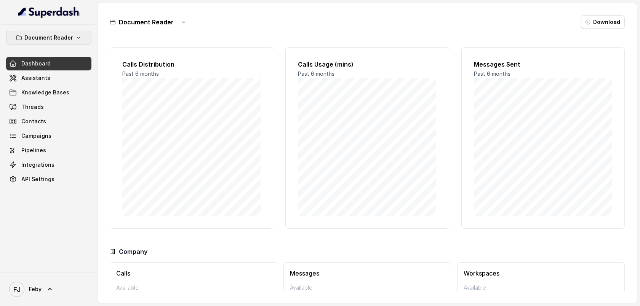 This screenshot has height=306, width=640. Describe the element at coordinates (191, 64) in the screenshot. I see `h2: Calls Distribution` at that location.